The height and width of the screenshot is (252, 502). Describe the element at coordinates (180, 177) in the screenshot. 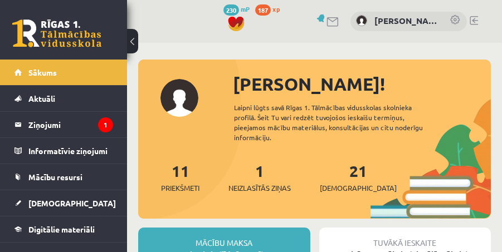

I see `a: 11Priekšmeti` at that location.